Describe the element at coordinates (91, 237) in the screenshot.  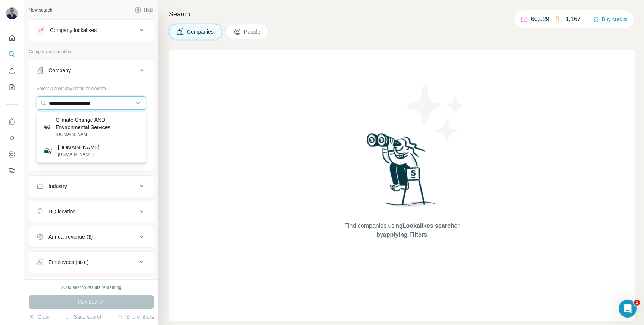
I see `button: Annual revenue ($)` at that location.